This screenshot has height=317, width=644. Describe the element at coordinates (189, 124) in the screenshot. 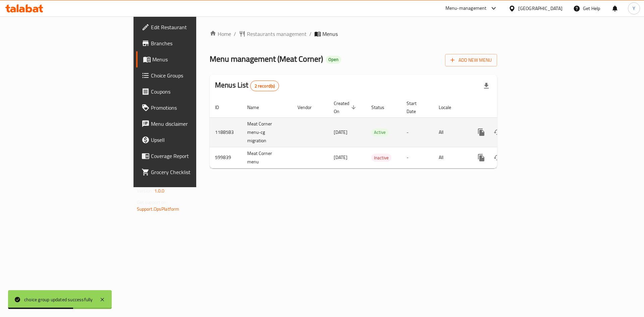

I see `a: Menu disclaimer` at that location.